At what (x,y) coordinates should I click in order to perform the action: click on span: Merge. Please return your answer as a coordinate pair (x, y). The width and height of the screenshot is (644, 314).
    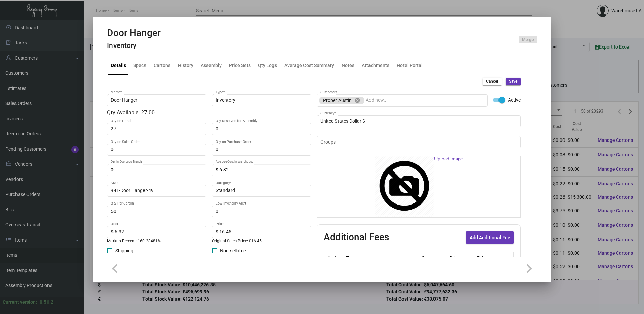
    Looking at the image, I should click on (528, 40).